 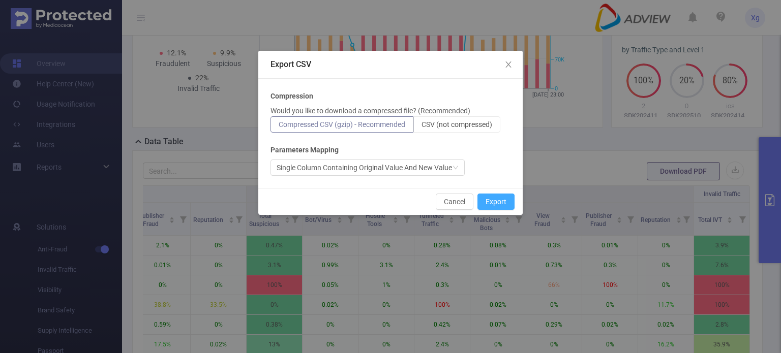 What do you see at coordinates (370, 111) in the screenshot?
I see `p: Would you like to download a compressed file? (Recommended)` at bounding box center [370, 111].